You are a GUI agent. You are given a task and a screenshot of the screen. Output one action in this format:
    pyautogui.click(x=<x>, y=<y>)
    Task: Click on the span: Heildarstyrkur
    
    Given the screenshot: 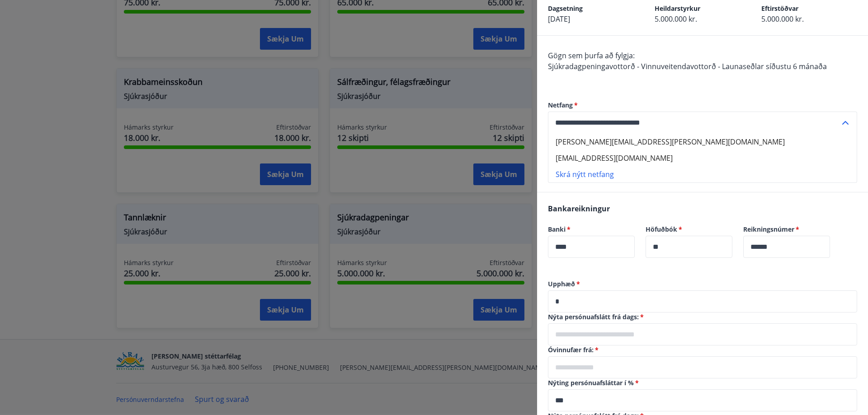 What is the action you would take?
    pyautogui.click(x=677, y=8)
    